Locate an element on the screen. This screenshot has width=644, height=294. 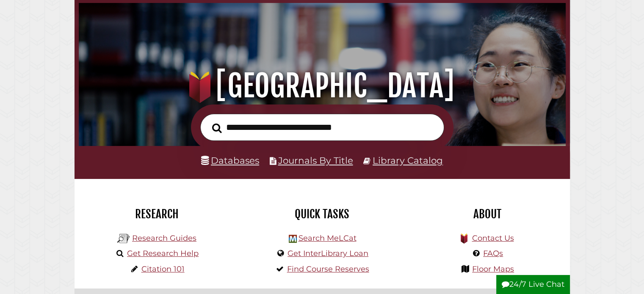
a: Journals By Title is located at coordinates (315, 160).